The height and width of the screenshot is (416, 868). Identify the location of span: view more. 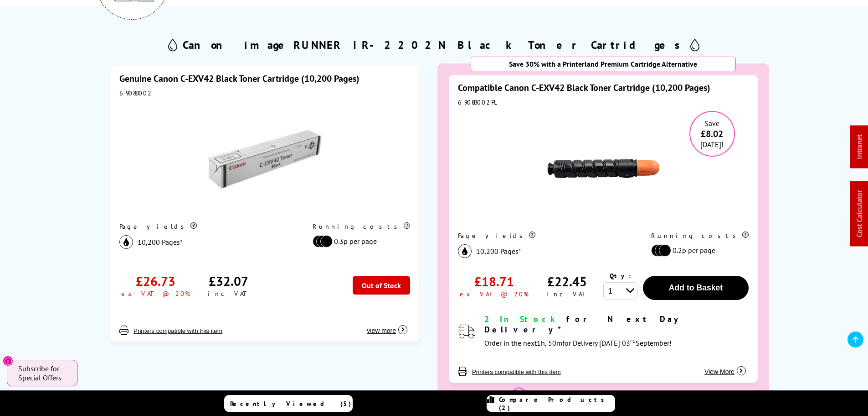
(381, 330).